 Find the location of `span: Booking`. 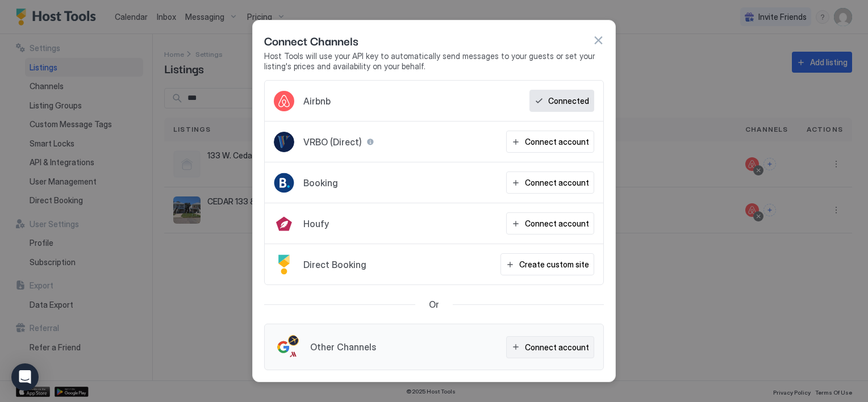

span: Booking is located at coordinates (321, 183).